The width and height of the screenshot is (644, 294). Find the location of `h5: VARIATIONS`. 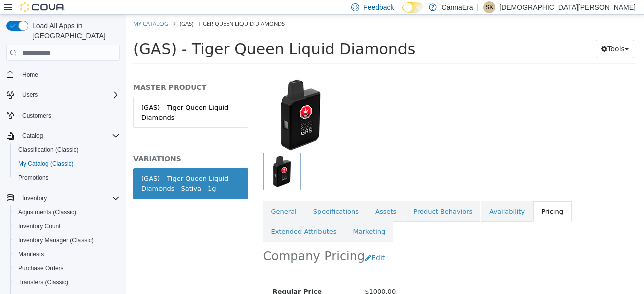

h5: VARIATIONS is located at coordinates (65, 144).